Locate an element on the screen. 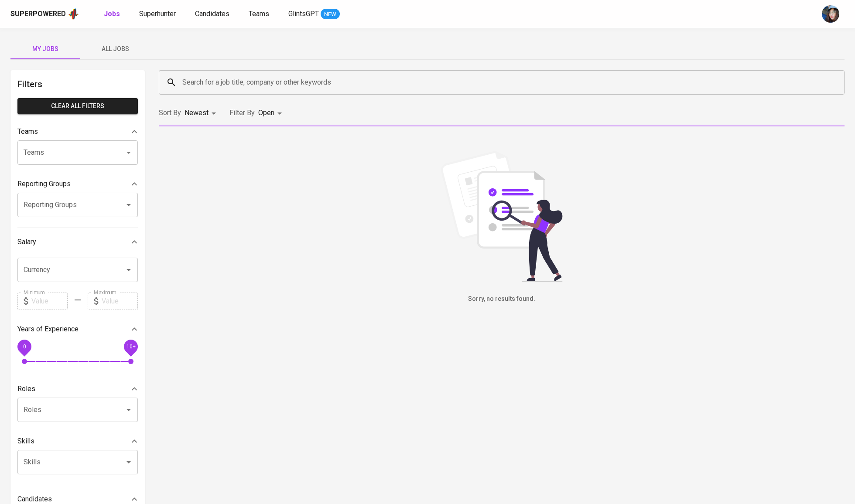 Image resolution: width=855 pixels, height=504 pixels. span: Clear All filters is located at coordinates (77, 106).